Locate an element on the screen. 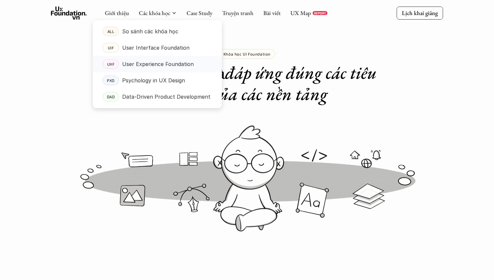 This screenshot has width=494, height=280. a: Truyện tranh is located at coordinates (238, 13).